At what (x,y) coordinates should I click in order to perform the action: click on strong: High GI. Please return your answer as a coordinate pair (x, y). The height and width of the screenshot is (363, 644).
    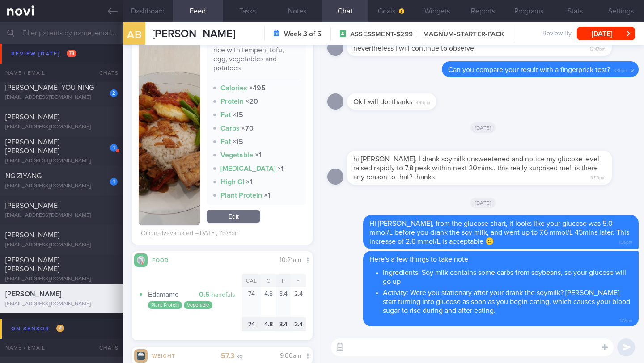
    Looking at the image, I should click on (232, 182).